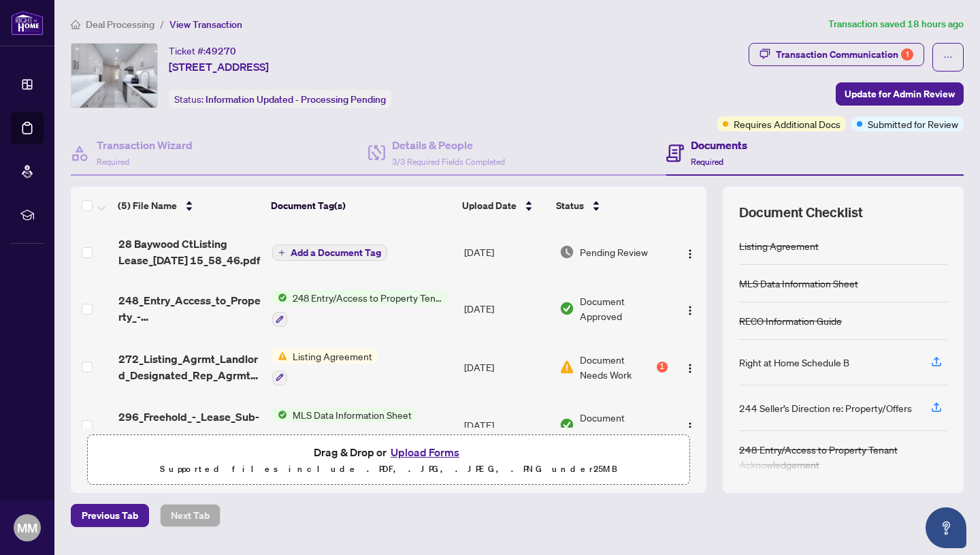 The width and height of the screenshot is (980, 555). I want to click on div: Ticket #:, so click(202, 51).